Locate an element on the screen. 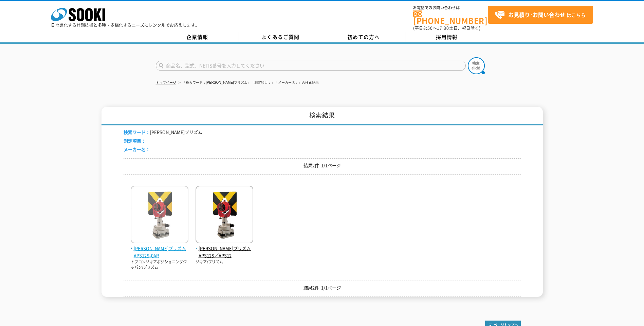 The width and height of the screenshot is (644, 326). strong: お見積り･お問い合わせ is located at coordinates (537, 14).